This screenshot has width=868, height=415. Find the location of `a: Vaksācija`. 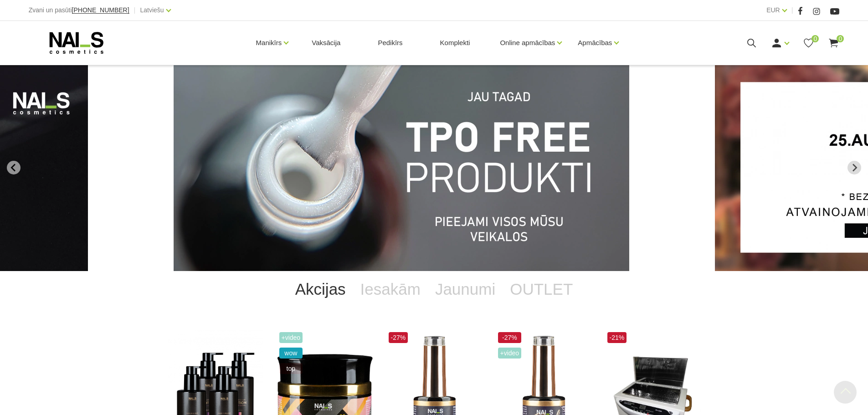

a: Vaksācija is located at coordinates (326, 43).